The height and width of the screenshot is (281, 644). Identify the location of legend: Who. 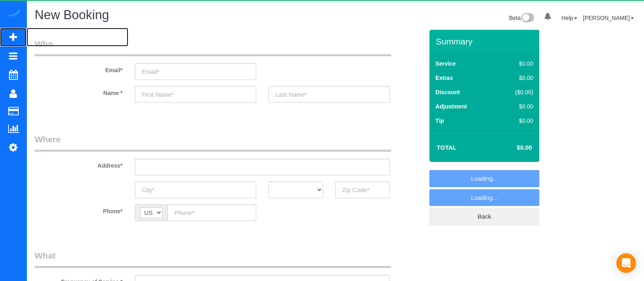
(213, 47).